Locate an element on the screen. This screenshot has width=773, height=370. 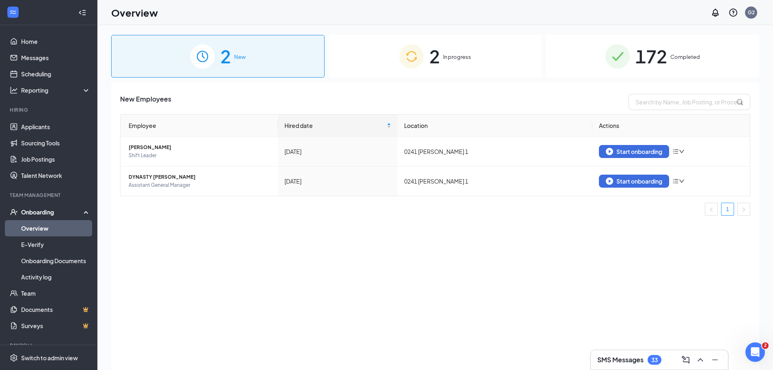
a: Messages is located at coordinates (56, 58).